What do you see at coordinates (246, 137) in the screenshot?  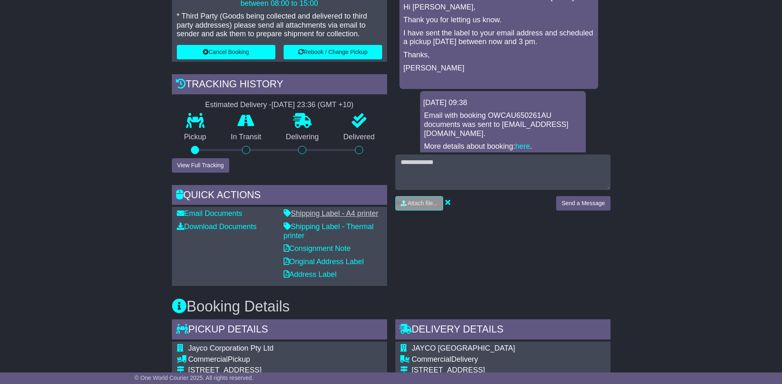 I see `p: In Transit` at bounding box center [246, 137].